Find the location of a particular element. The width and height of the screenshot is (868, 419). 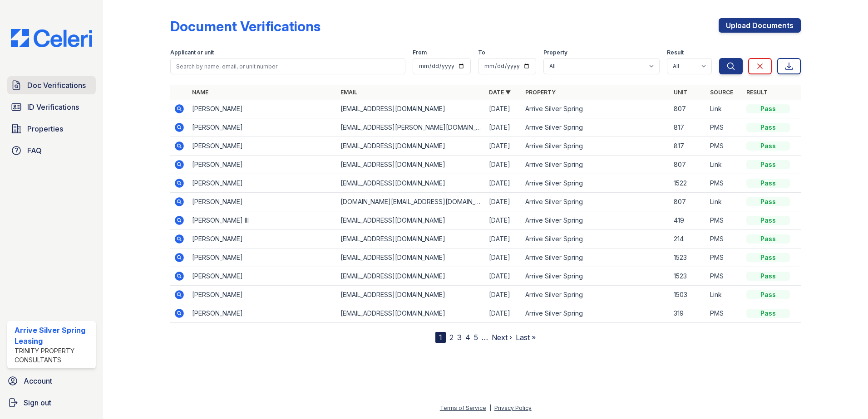

span: Account is located at coordinates (38, 381).